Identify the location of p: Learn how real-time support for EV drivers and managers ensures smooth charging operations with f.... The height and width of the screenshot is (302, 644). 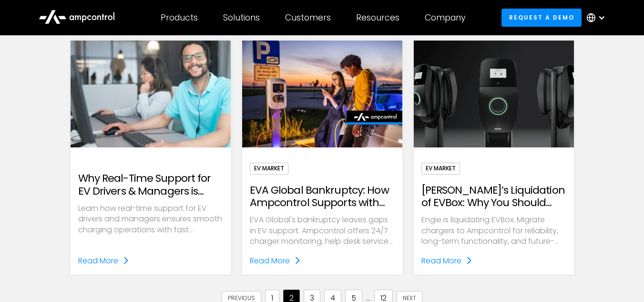
(150, 219).